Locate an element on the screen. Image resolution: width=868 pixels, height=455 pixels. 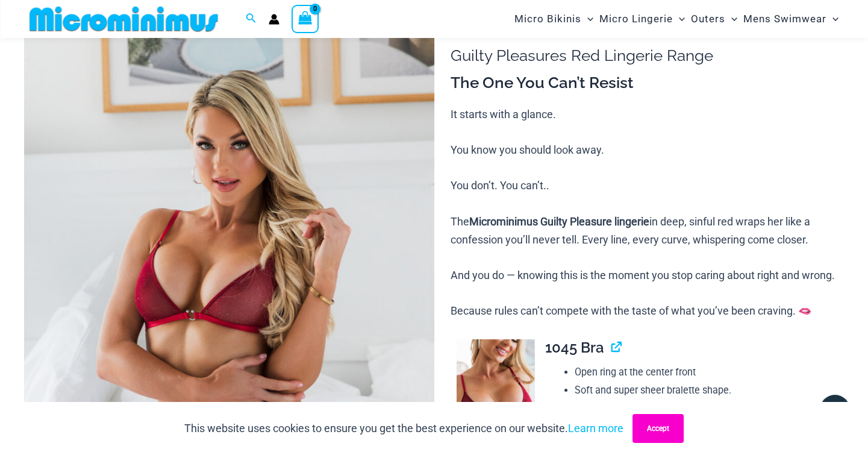
li: Open ring at the center front is located at coordinates (710, 372).